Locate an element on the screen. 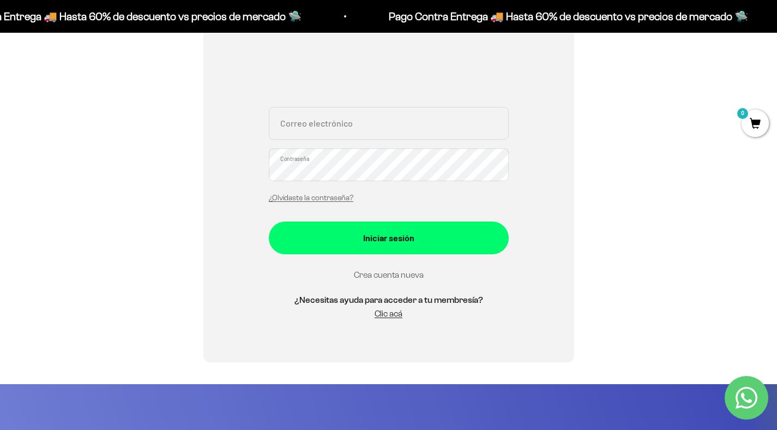 Image resolution: width=777 pixels, height=430 pixels. div: Iniciar sesión is located at coordinates (389, 238).